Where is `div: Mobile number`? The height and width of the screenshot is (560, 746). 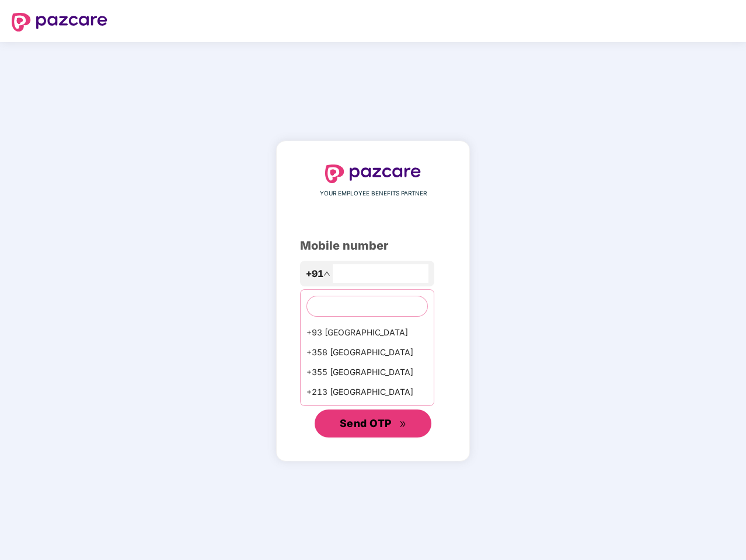
div: Mobile number is located at coordinates (373, 246).